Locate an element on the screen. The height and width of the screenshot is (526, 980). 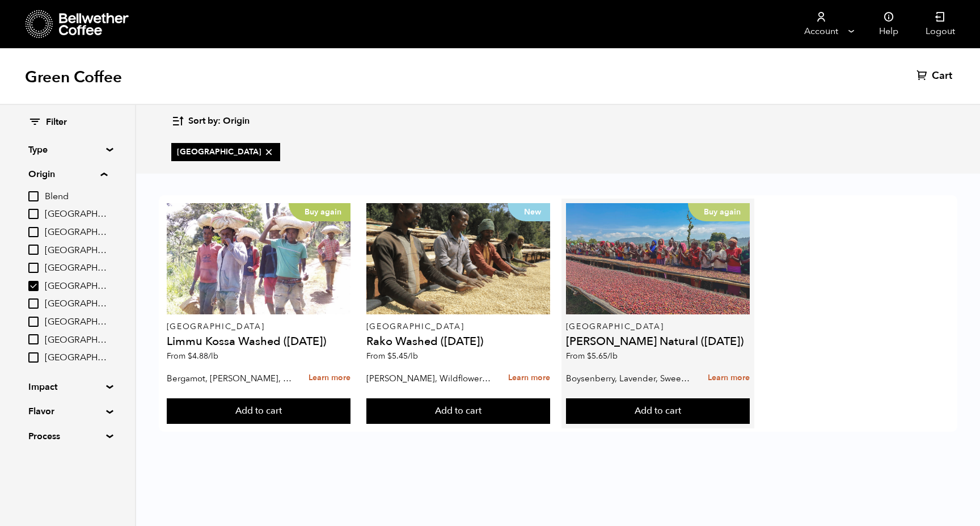
summary: Origin is located at coordinates (67, 174).